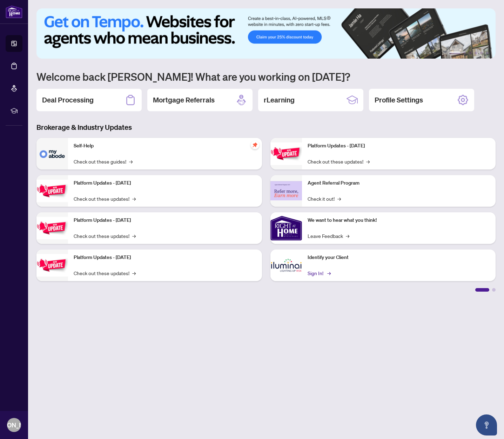 The image size is (504, 439). What do you see at coordinates (52, 228) in the screenshot?
I see `img: Platform Updates - July 21, 2025` at bounding box center [52, 228].